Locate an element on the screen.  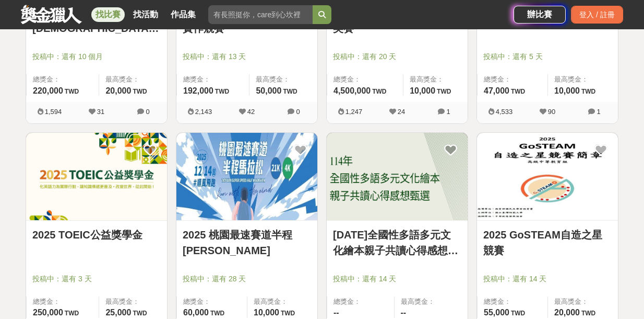
span: 50,000 is located at coordinates (268, 90).